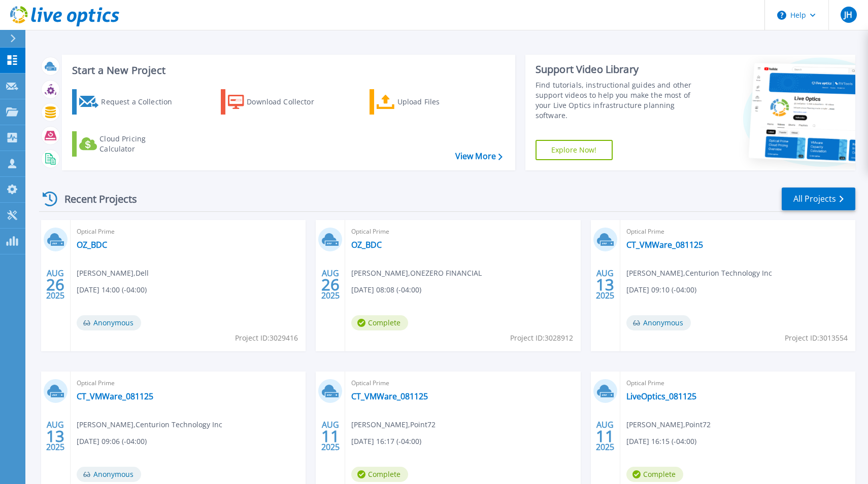 Image resolution: width=868 pixels, height=484 pixels. Describe the element at coordinates (140, 144) in the screenshot. I see `div: Cloud Pricing Calculator` at that location.